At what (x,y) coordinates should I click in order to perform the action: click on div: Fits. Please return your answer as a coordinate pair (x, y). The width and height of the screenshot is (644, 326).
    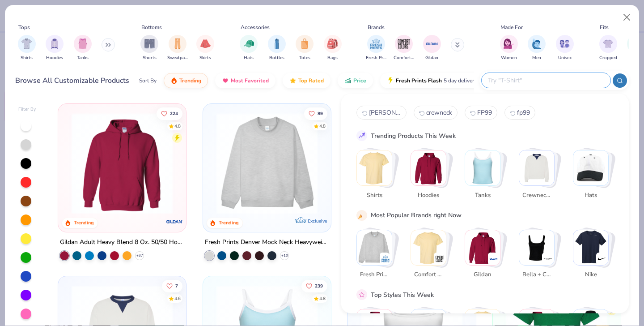
    Looking at the image, I should click on (604, 27).